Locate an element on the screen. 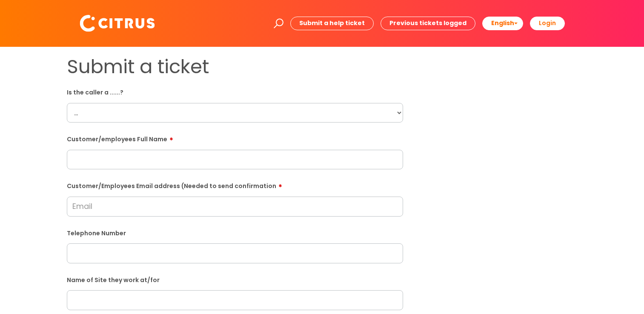 This screenshot has height=314, width=644. label: Name of Site they work at/for is located at coordinates (235, 279).